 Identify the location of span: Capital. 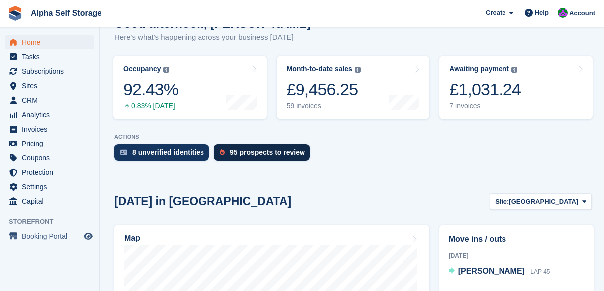
(52, 201).